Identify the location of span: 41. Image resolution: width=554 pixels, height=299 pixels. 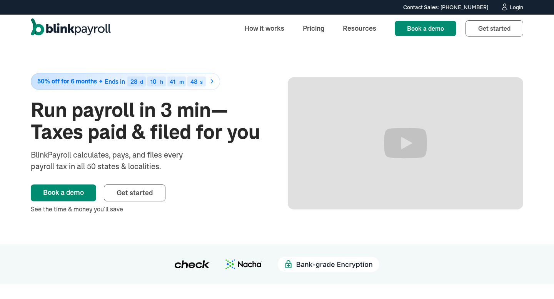
(172, 82).